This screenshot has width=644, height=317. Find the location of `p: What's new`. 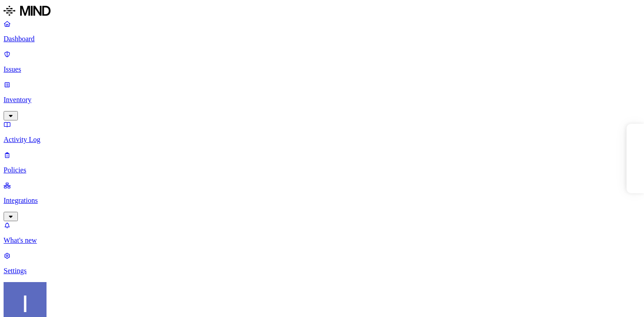

p: What's new is located at coordinates (322, 240).